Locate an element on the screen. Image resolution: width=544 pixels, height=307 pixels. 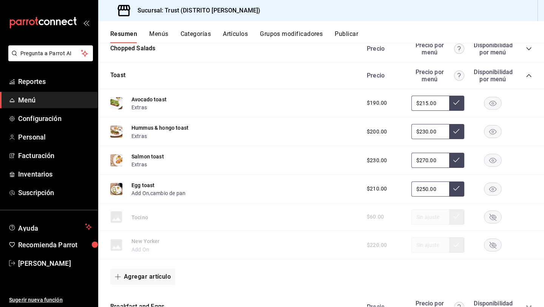
button: cambio de pan is located at coordinates (168, 193).